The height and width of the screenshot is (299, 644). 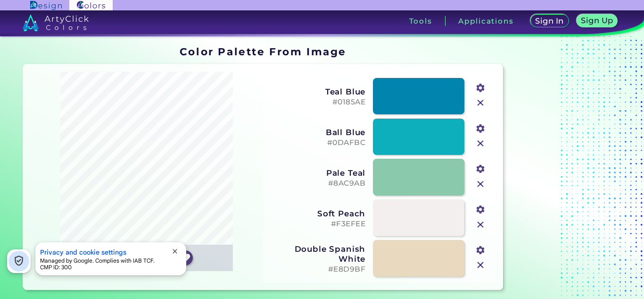 I want to click on h5: #0DAFBC, so click(x=318, y=142).